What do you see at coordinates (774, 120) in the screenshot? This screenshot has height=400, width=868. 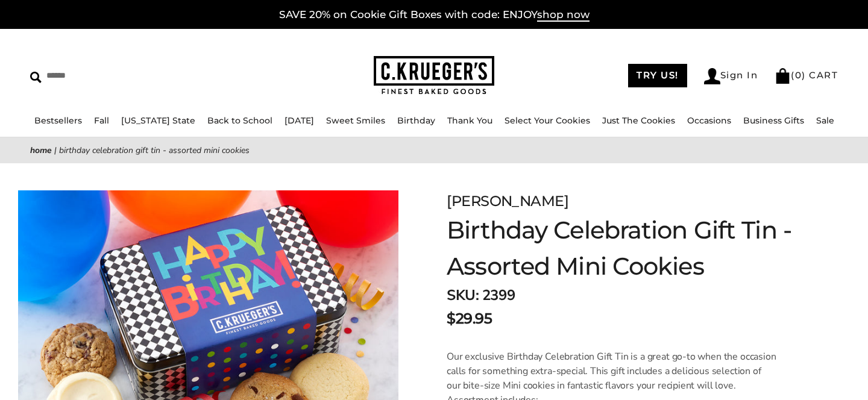 I see `a: Business Gifts` at bounding box center [774, 120].